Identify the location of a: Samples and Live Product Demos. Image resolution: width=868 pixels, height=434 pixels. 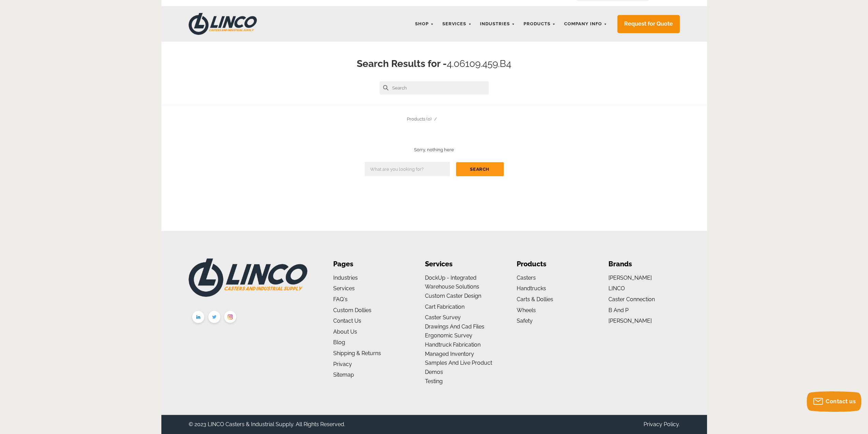
(458, 367).